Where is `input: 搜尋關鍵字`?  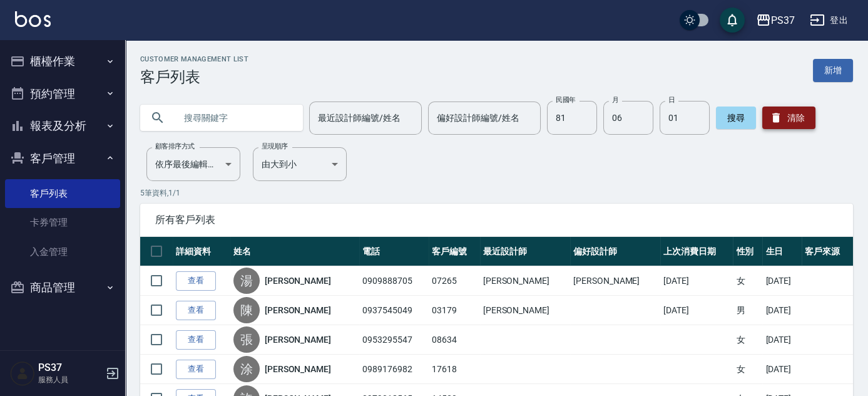 input: 搜尋關鍵字 is located at coordinates (234, 118).